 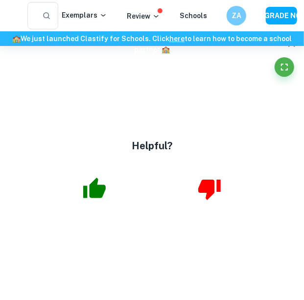 What do you see at coordinates (236, 16) in the screenshot?
I see `h6: ZA` at bounding box center [236, 16].